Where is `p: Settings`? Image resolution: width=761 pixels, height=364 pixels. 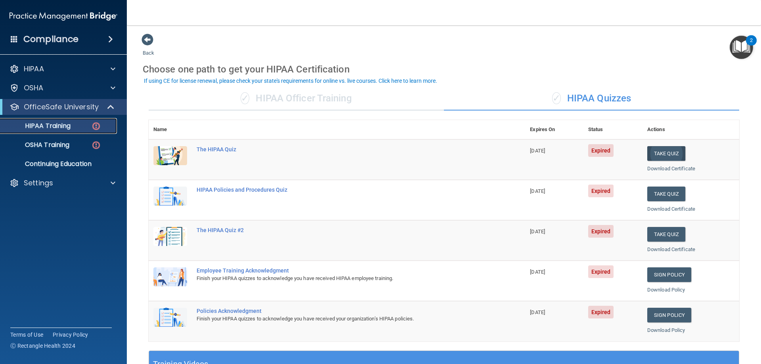 p: Settings is located at coordinates (38, 183).